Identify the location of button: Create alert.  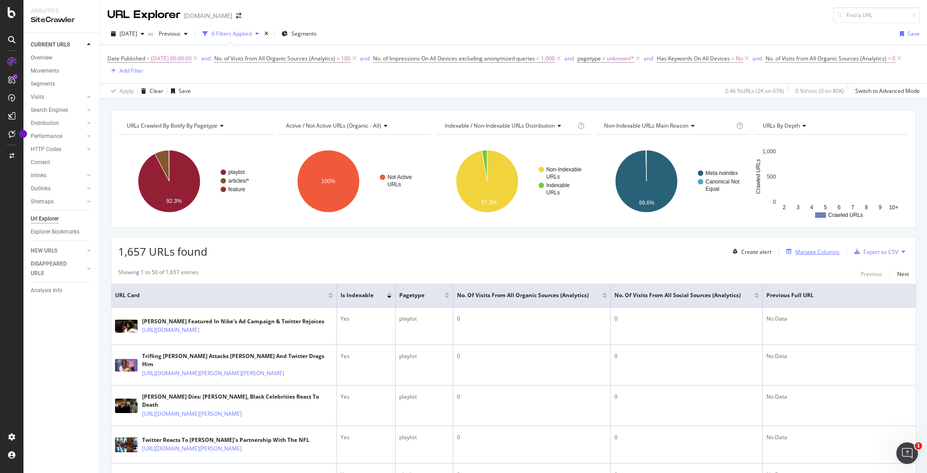
(750, 252).